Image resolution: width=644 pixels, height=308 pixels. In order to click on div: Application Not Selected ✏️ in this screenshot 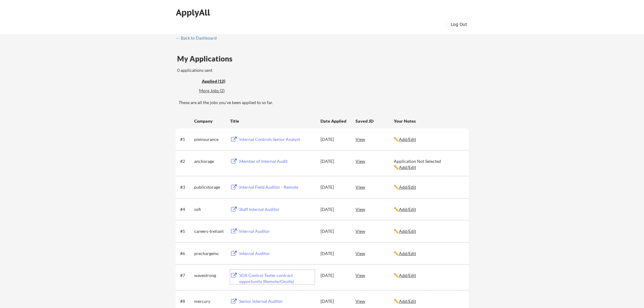, I will do `click(428, 164)`.